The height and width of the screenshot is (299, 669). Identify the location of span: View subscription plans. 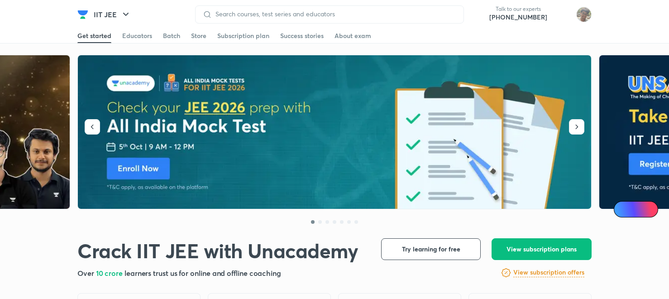
(542, 249).